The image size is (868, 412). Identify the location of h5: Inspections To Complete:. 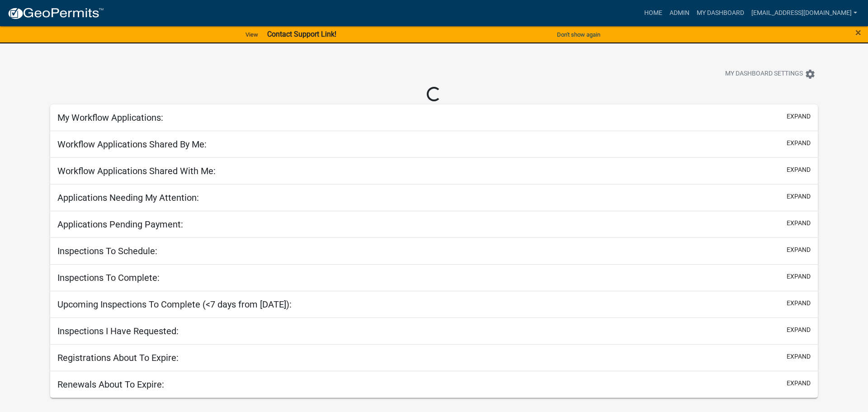
(108, 278).